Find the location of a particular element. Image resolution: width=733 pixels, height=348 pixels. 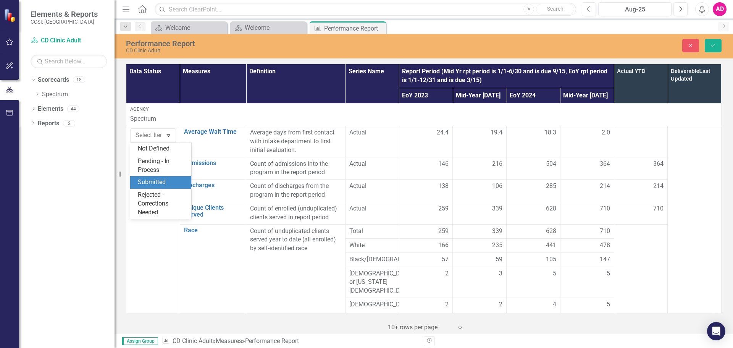

div: Submitted is located at coordinates (162, 182).